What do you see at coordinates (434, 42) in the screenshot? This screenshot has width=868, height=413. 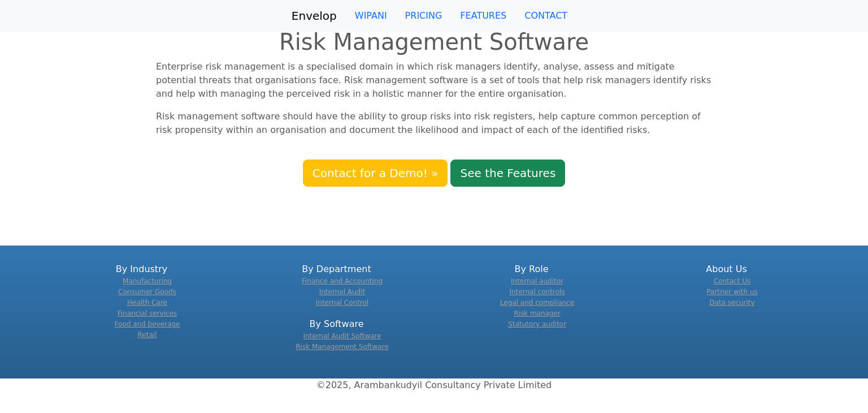 I see `h1: Risk Management Software` at bounding box center [434, 42].